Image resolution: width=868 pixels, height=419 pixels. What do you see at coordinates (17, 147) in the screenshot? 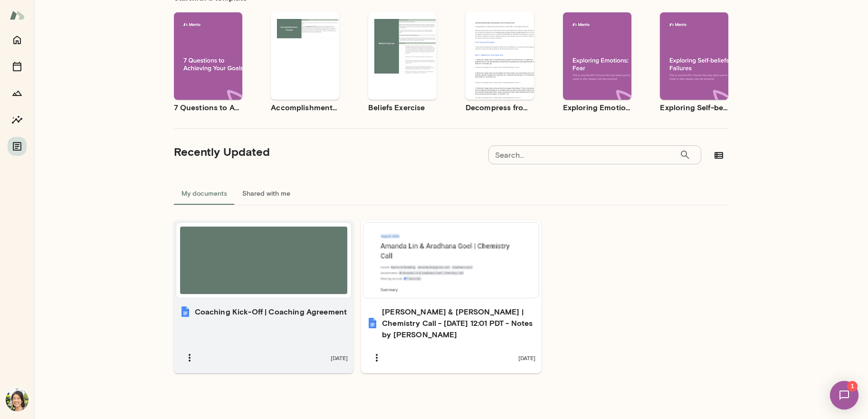
I see `button: Documents` at bounding box center [17, 147].